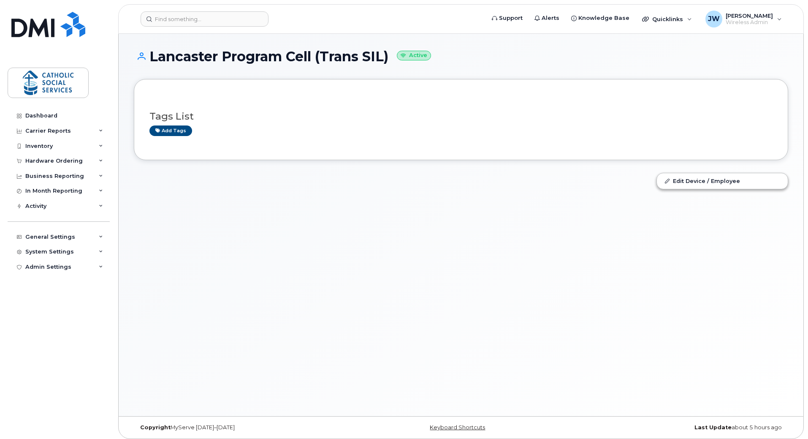 This screenshot has height=439, width=808. What do you see at coordinates (679, 427) in the screenshot?
I see `div: about 5 hours ago` at bounding box center [679, 427].